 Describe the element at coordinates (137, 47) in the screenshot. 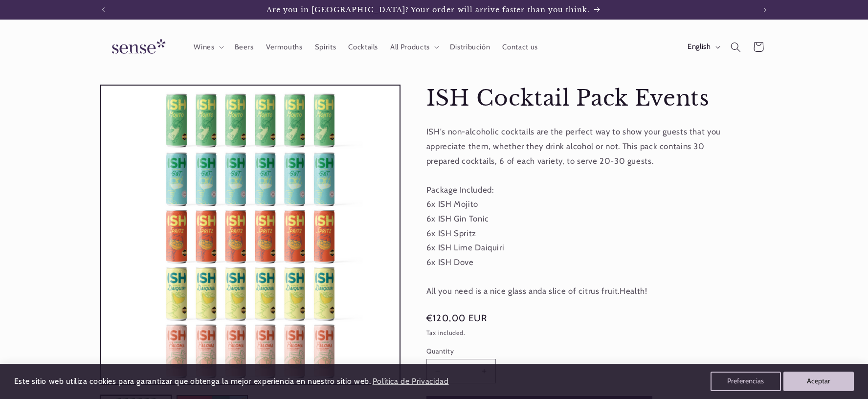

I see `img: Sense` at that location.